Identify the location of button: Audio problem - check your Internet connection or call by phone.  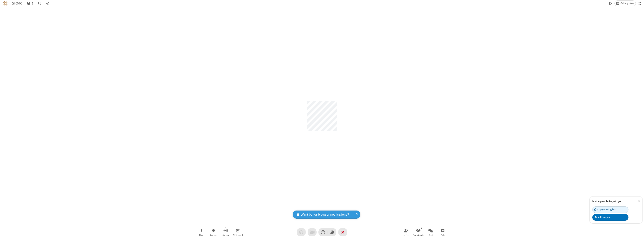
(301, 232).